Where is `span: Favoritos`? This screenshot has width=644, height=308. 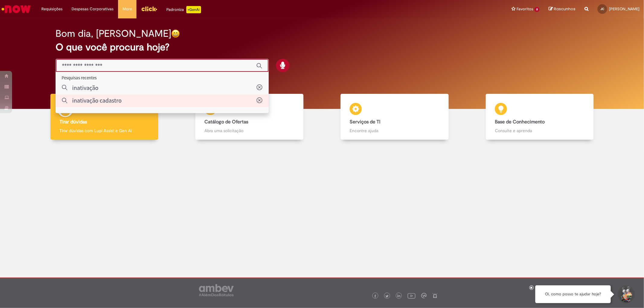 span: Favoritos is located at coordinates (525, 9).